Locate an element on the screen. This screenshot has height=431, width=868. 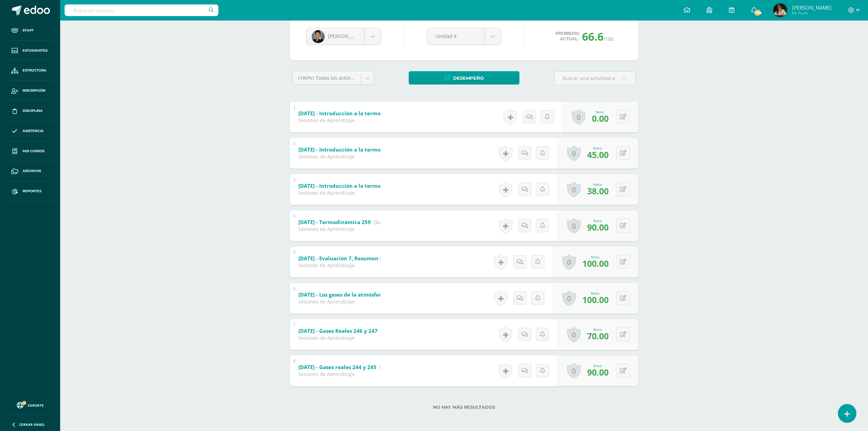
span: 1218 is located at coordinates (758, 12).